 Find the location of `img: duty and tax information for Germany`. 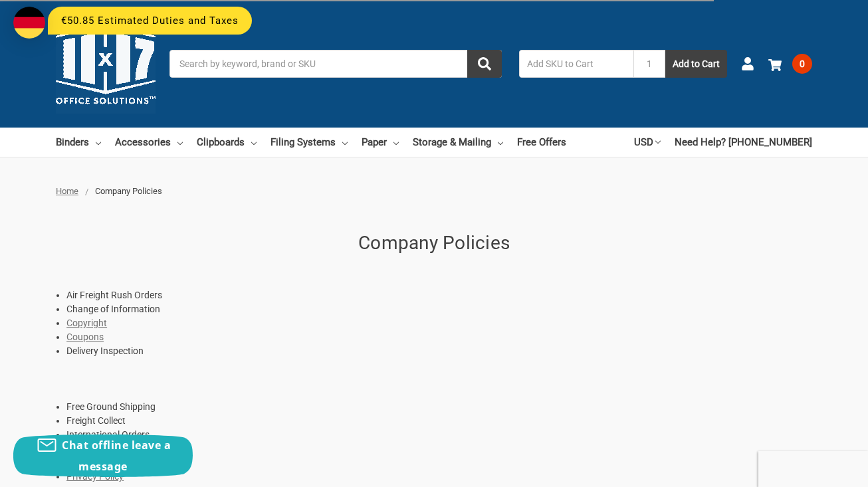

img: duty and tax information for Germany is located at coordinates (29, 22).